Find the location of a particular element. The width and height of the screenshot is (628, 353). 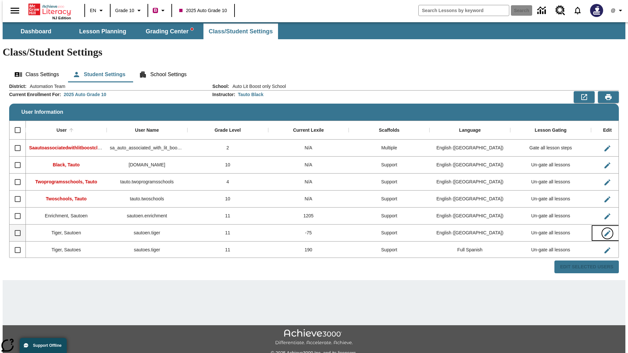

div: 1205 is located at coordinates (308, 216).